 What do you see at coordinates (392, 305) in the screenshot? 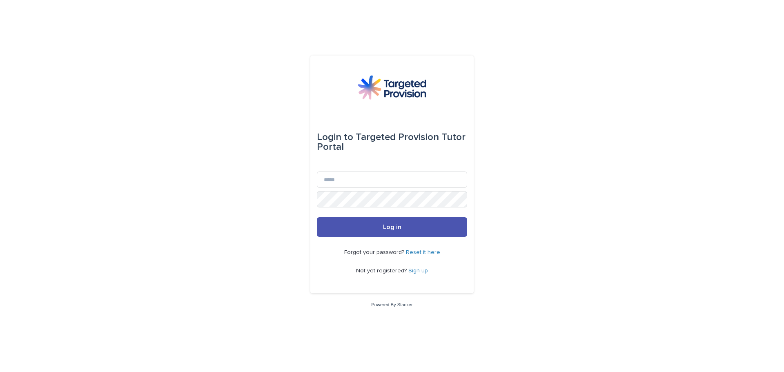
I see `a: Powered By Stacker` at bounding box center [392, 305].